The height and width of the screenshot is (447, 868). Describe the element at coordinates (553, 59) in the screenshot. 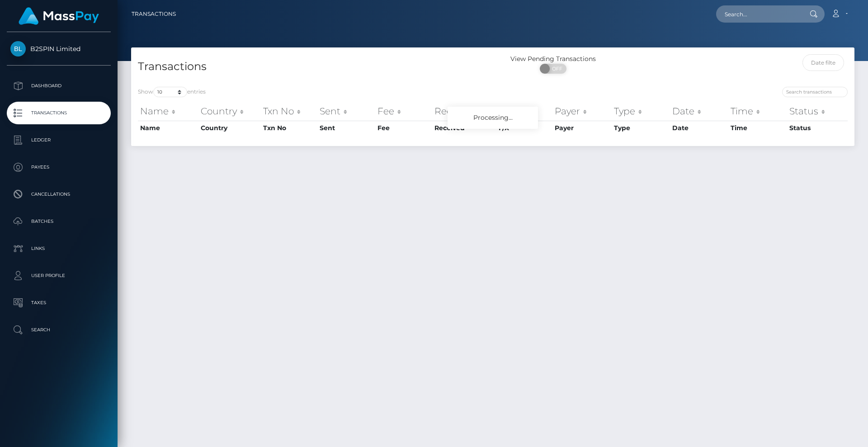

I see `div: View Pending Transactions` at that location.